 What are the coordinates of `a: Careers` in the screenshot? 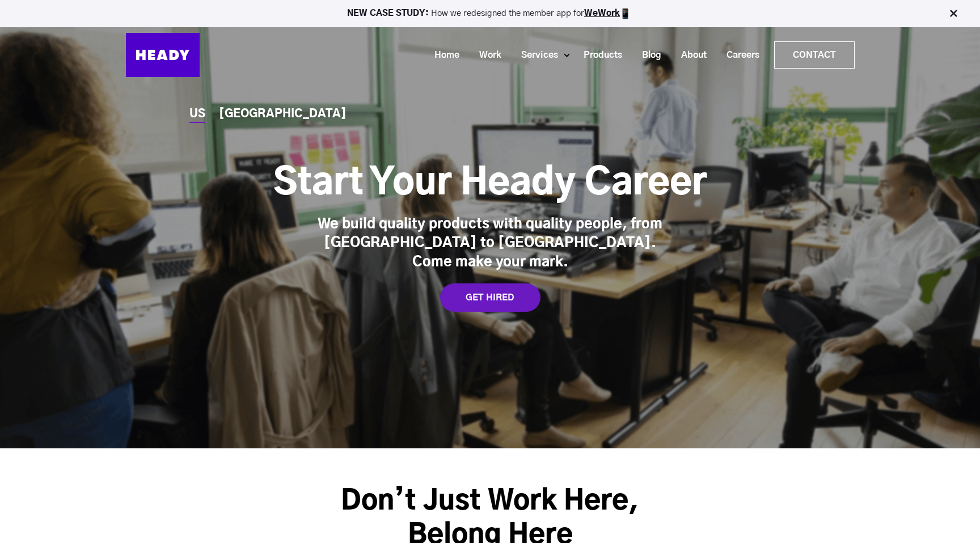 It's located at (739, 55).